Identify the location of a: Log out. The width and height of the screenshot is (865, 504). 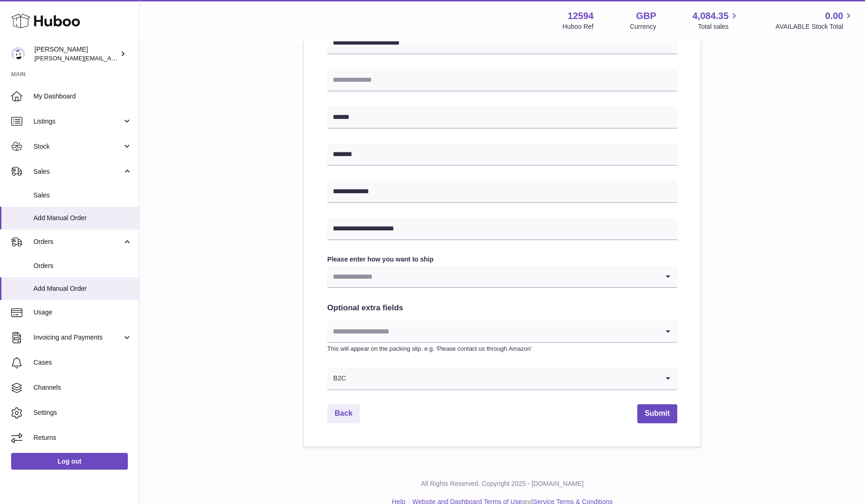
(69, 461).